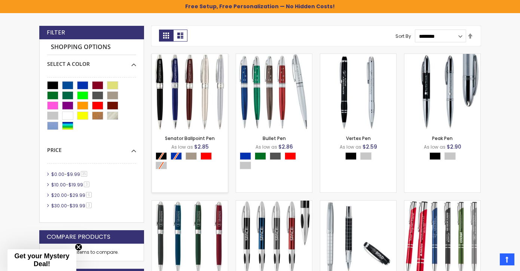 The height and width of the screenshot is (271, 520). I want to click on img: Bullet Pen, so click(274, 92).